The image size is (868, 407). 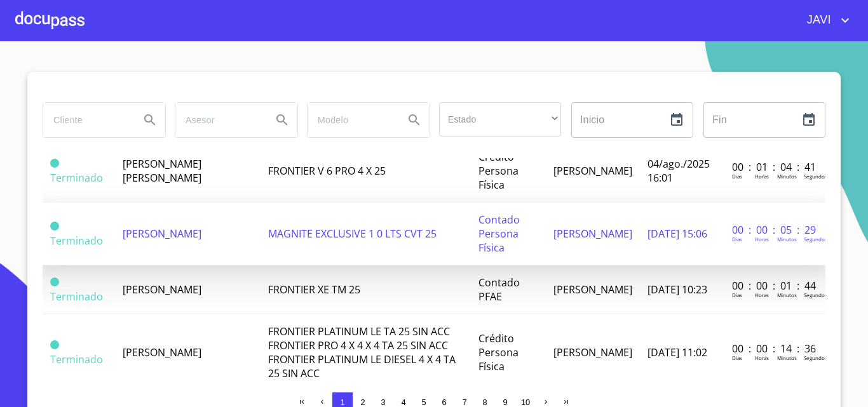 What do you see at coordinates (403, 402) in the screenshot?
I see `span: 4` at bounding box center [403, 402].